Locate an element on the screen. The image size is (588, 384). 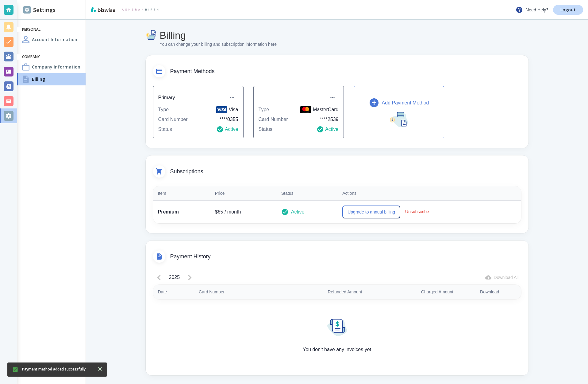
p: Need Help? is located at coordinates (532, 10).